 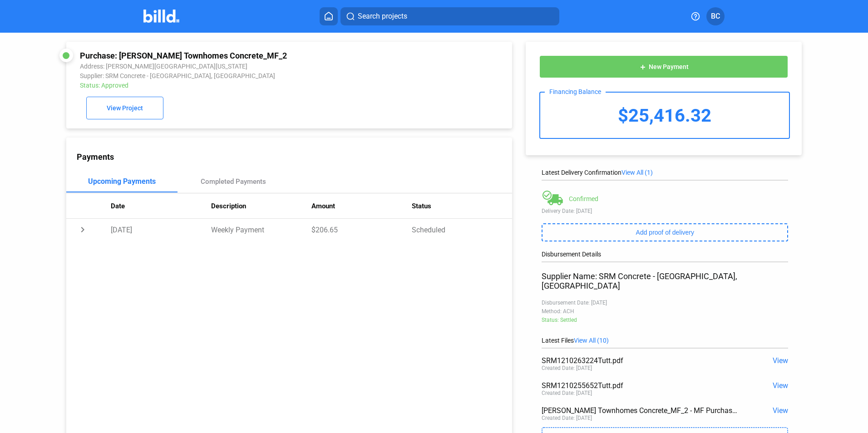 What do you see at coordinates (233, 182) in the screenshot?
I see `div: Completed Payments` at bounding box center [233, 182].